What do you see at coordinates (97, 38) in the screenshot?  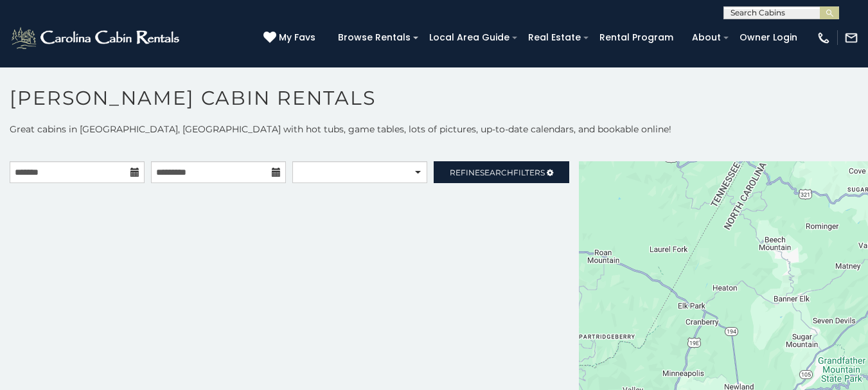 I see `img: White-1-2.png` at bounding box center [97, 38].